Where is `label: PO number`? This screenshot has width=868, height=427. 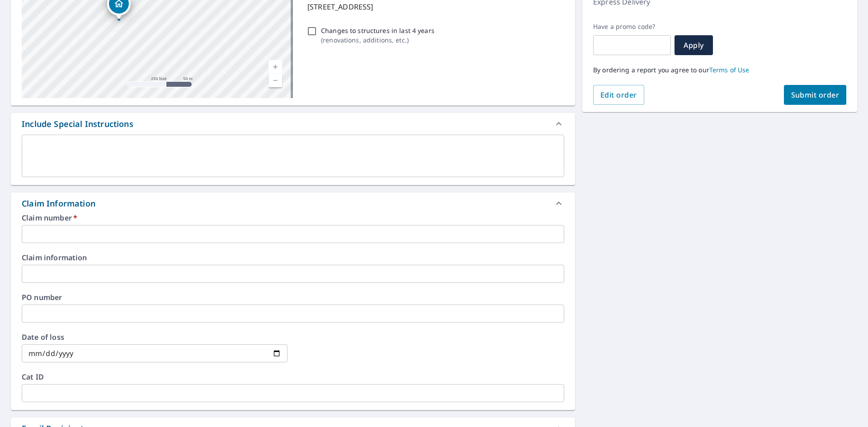
label: PO number is located at coordinates (293, 297).